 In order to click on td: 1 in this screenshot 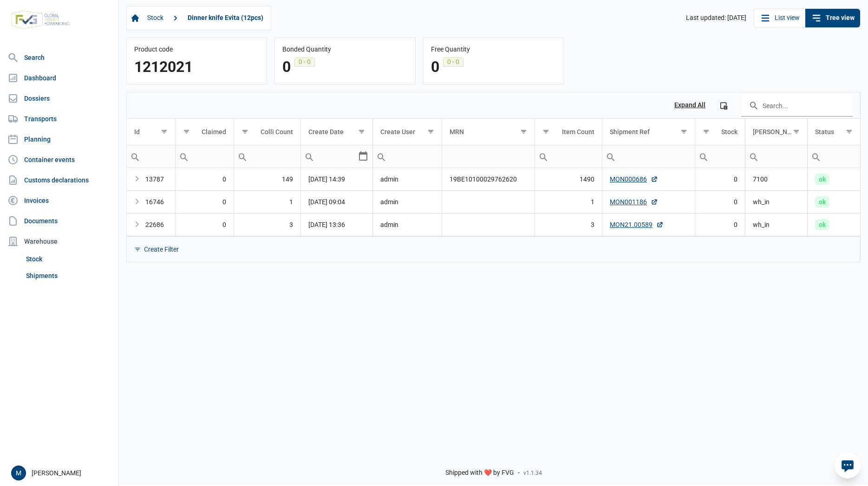, I will do `click(569, 202)`.